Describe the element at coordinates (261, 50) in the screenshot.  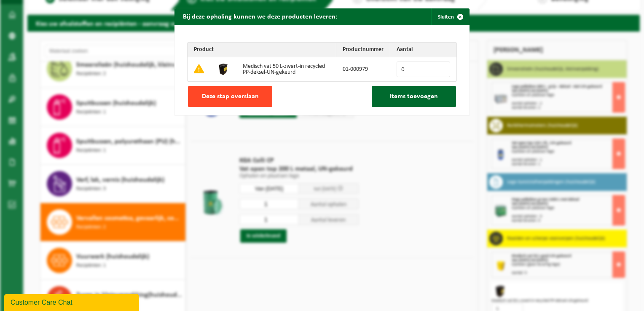
I see `th: Product` at that location.